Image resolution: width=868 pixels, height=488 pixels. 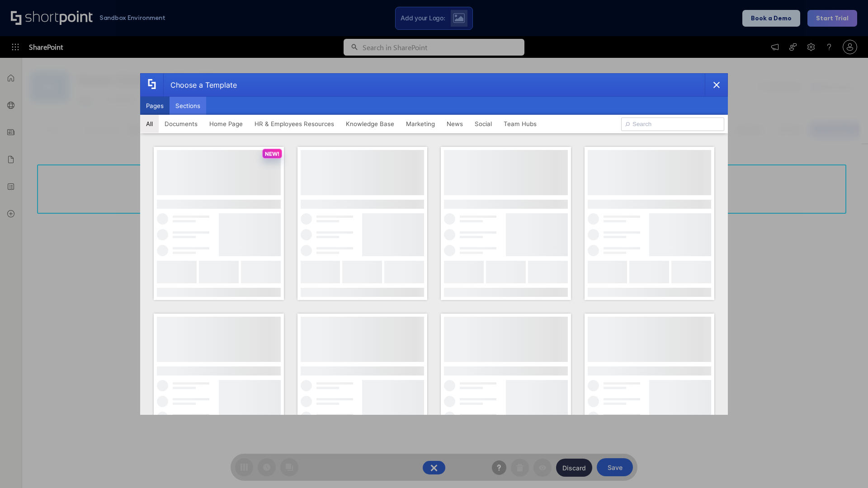 I want to click on button: All, so click(x=149, y=124).